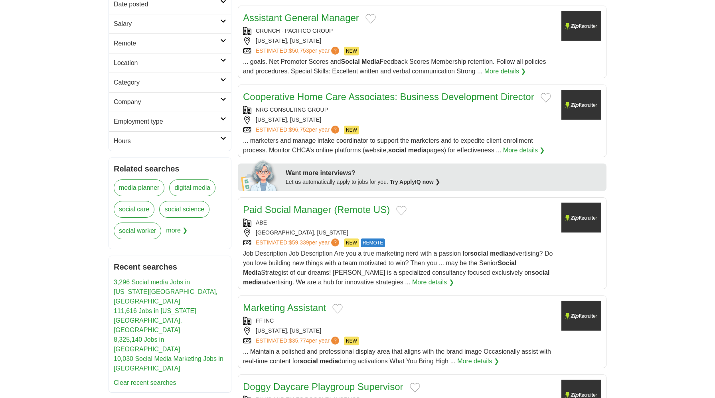 The image size is (715, 398). I want to click on div: FF INC, so click(399, 321).